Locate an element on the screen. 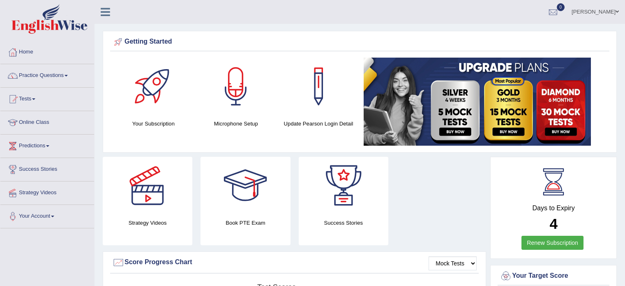 This screenshot has height=286, width=625. h4: Your Subscription is located at coordinates (153, 123).